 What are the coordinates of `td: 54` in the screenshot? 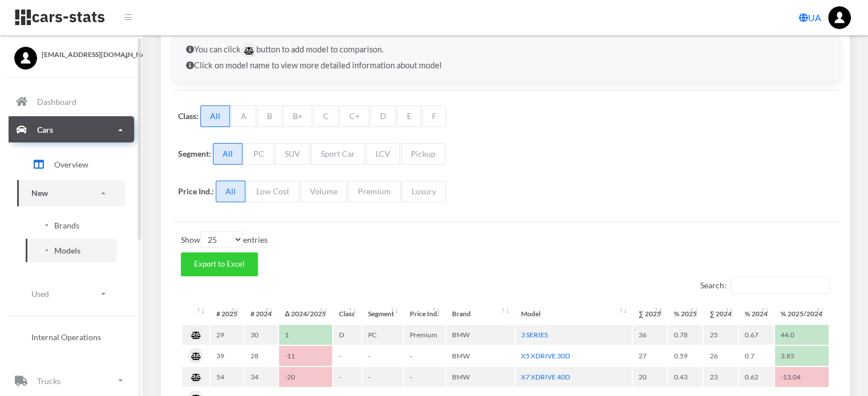 It's located at (227, 377).